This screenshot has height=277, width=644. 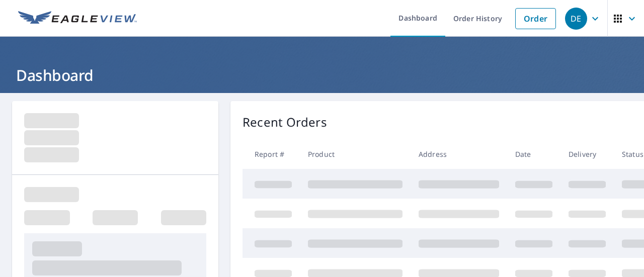 I want to click on th: Report #, so click(x=271, y=154).